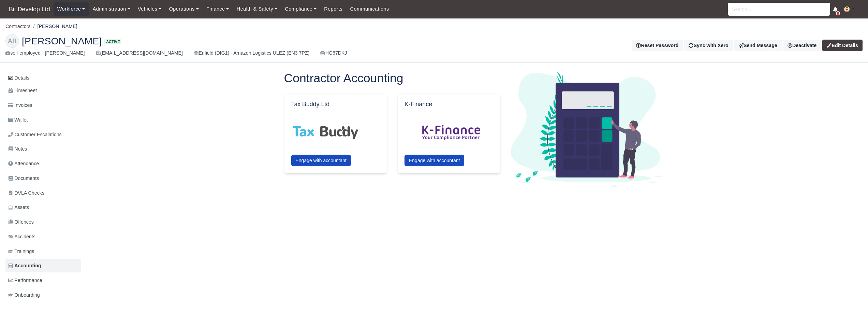 The width and height of the screenshot is (868, 311). I want to click on a: Edit Details, so click(843, 45).